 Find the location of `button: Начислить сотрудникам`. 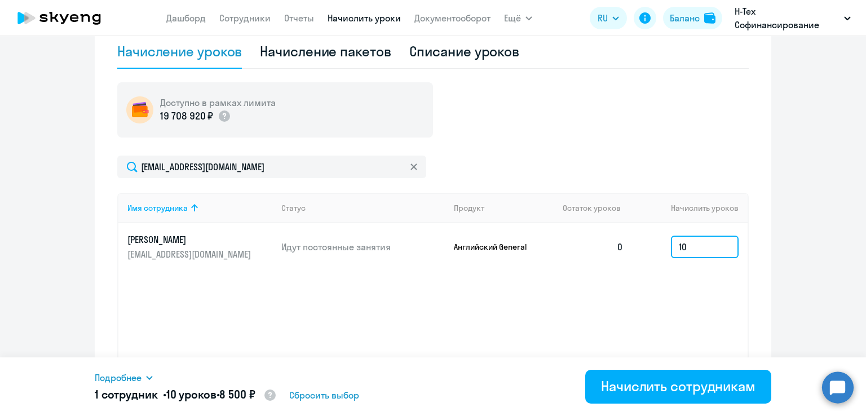

button: Начислить сотрудникам is located at coordinates (678, 387).